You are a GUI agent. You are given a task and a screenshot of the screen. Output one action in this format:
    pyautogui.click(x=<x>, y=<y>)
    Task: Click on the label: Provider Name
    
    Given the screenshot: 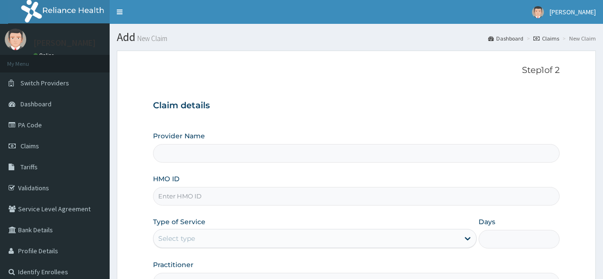 What is the action you would take?
    pyautogui.click(x=179, y=136)
    